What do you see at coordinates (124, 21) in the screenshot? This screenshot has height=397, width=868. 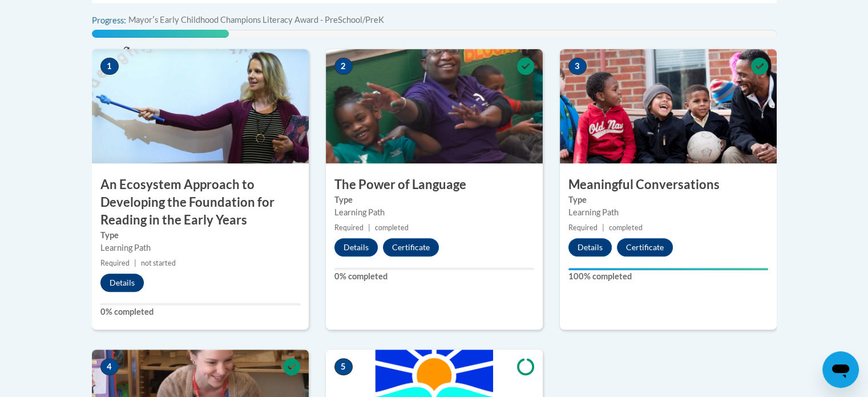 I see `label: Progress:` at bounding box center [124, 21].